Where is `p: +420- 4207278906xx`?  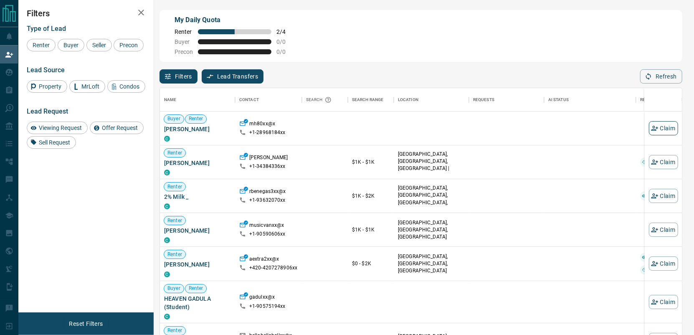
p: +420- 4207278906xx is located at coordinates (273, 268).